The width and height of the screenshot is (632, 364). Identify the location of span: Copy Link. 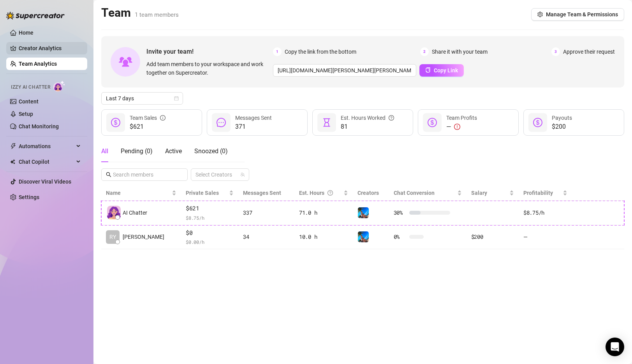
(446, 70).